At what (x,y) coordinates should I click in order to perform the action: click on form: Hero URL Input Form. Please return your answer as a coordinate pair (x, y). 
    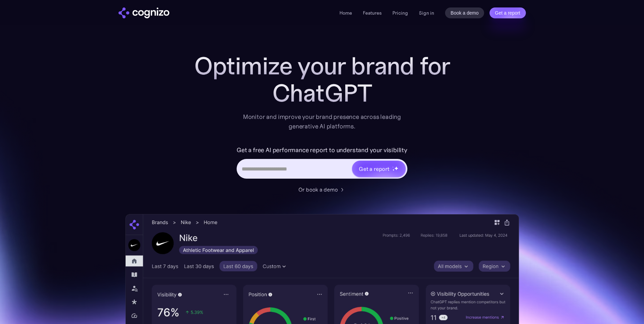
    Looking at the image, I should click on (322, 163).